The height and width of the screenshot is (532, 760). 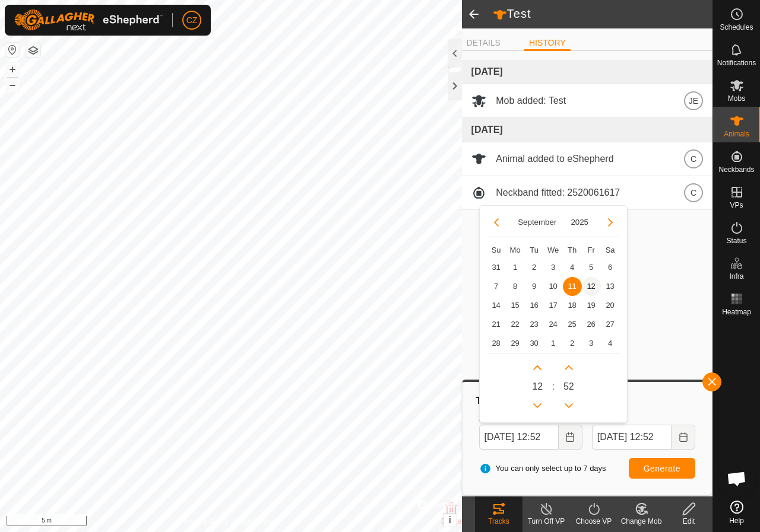 I want to click on p-button: Previous Hour, so click(x=537, y=406).